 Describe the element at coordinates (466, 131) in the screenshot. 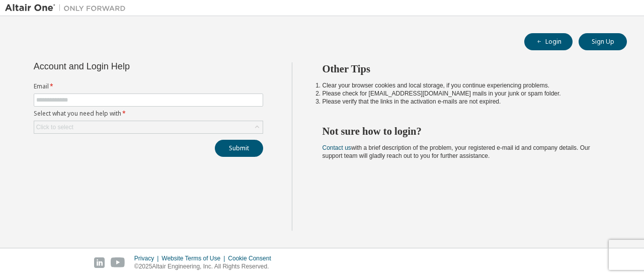

I see `h2: Not sure how to login?` at that location.